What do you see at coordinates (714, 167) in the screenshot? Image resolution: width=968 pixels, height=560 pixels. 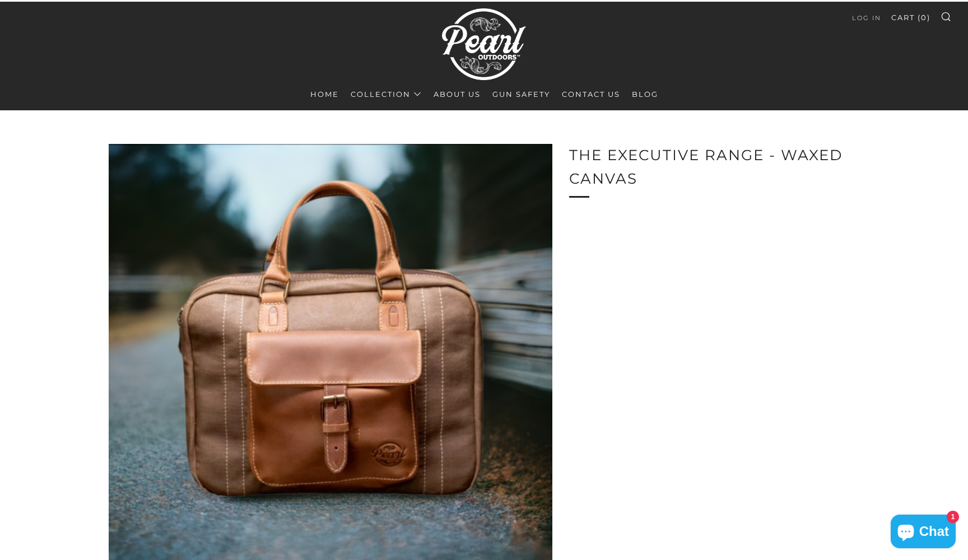 I see `h1: The Executive Range - Waxed Canvas` at bounding box center [714, 167].